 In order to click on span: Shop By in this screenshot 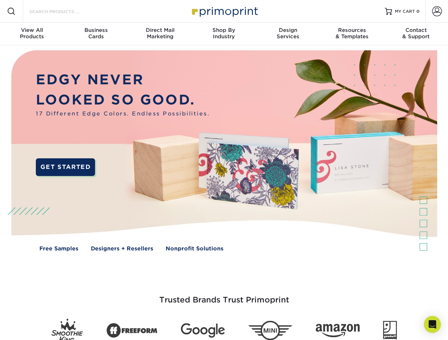, I will do `click(224, 30)`.